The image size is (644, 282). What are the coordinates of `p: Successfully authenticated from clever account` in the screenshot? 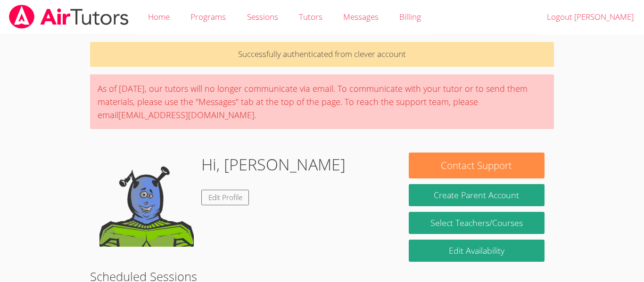 It's located at (322, 54).